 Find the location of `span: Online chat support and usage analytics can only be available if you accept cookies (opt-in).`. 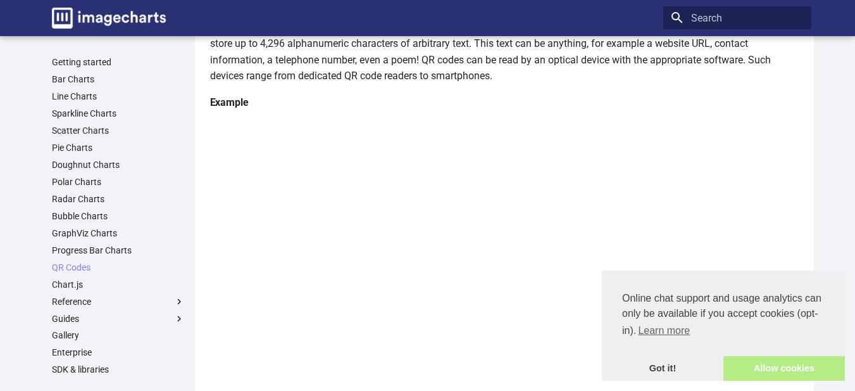

span: Online chat support and usage analytics can only be available if you accept cookies (opt-in). is located at coordinates (724, 315).